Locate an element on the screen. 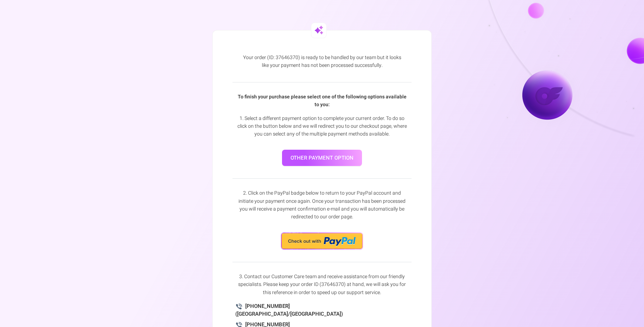 The image size is (644, 327). p: Your order (ID: 37646370) is ready to be handled by our team but it looks like your payment has n... is located at coordinates (322, 60).